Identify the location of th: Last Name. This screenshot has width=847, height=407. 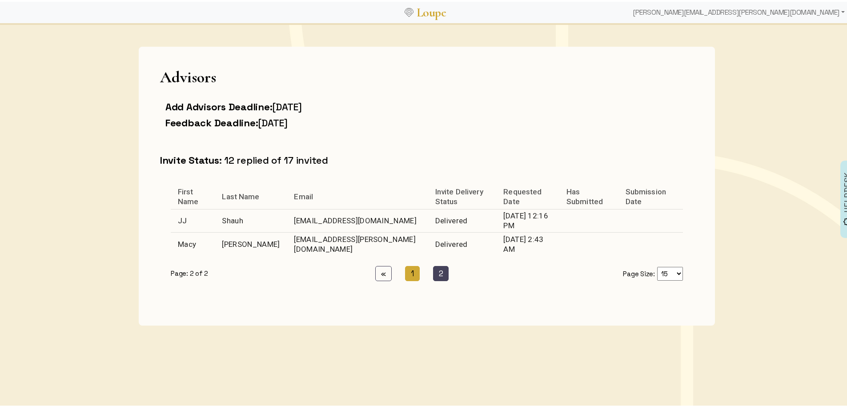
(251, 195).